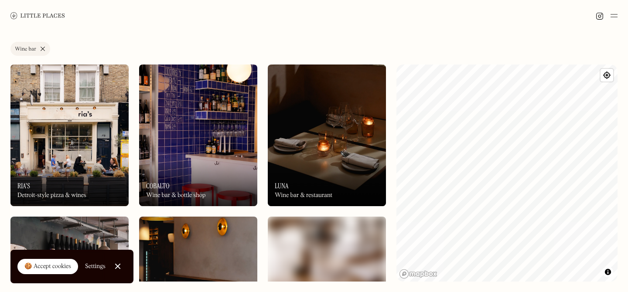 Image resolution: width=628 pixels, height=292 pixels. What do you see at coordinates (24, 186) in the screenshot?
I see `h3: Ria's` at bounding box center [24, 186].